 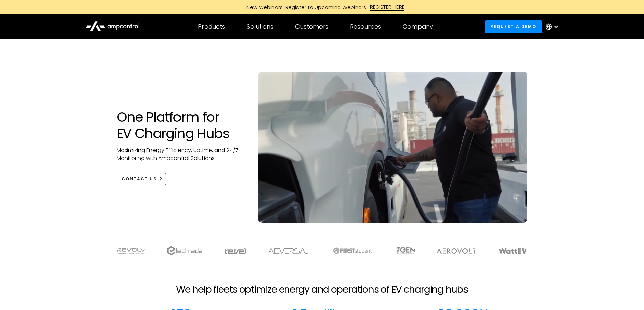 What do you see at coordinates (185, 251) in the screenshot?
I see `img: electrada logo` at bounding box center [185, 251].